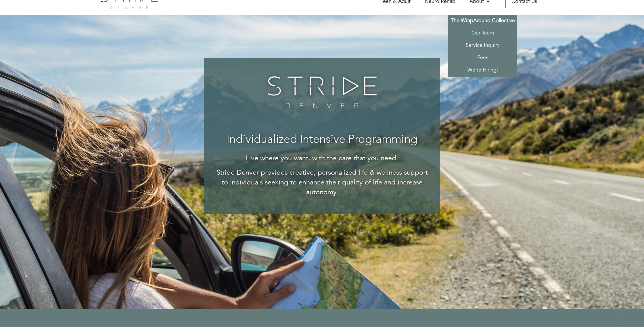  What do you see at coordinates (483, 58) in the screenshot?
I see `a: Fees` at bounding box center [483, 58].